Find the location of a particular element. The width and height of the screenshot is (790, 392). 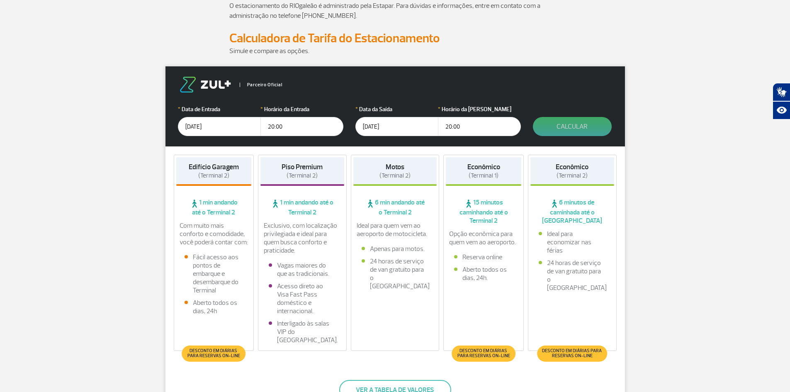

strong: Piso Premium is located at coordinates (302, 167).